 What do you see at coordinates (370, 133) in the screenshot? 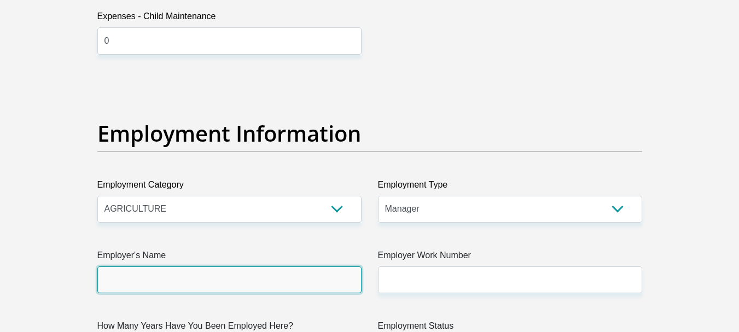
I see `h2: Employment Information` at bounding box center [370, 133].